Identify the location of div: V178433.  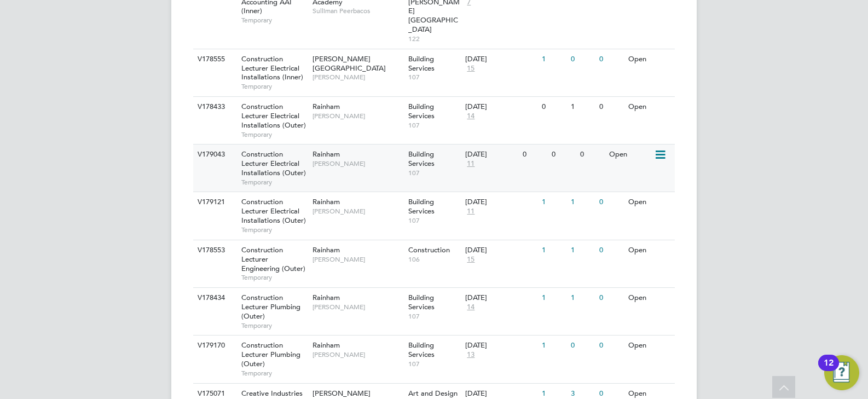
(214, 107).